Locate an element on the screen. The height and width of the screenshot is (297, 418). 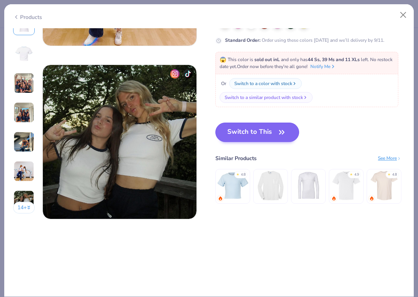
strong: 44 Ss, 39 Ms and 11 XLs is located at coordinates (334, 59).